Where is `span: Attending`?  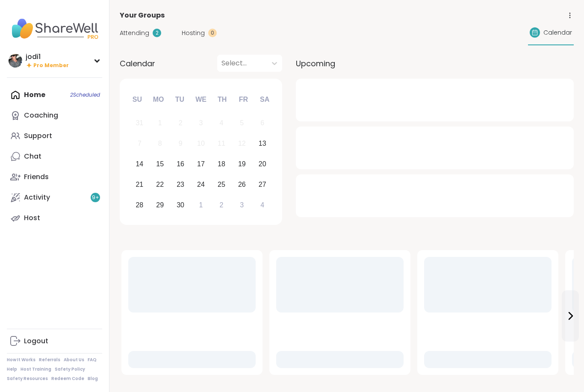 span: Attending is located at coordinates (134, 33).